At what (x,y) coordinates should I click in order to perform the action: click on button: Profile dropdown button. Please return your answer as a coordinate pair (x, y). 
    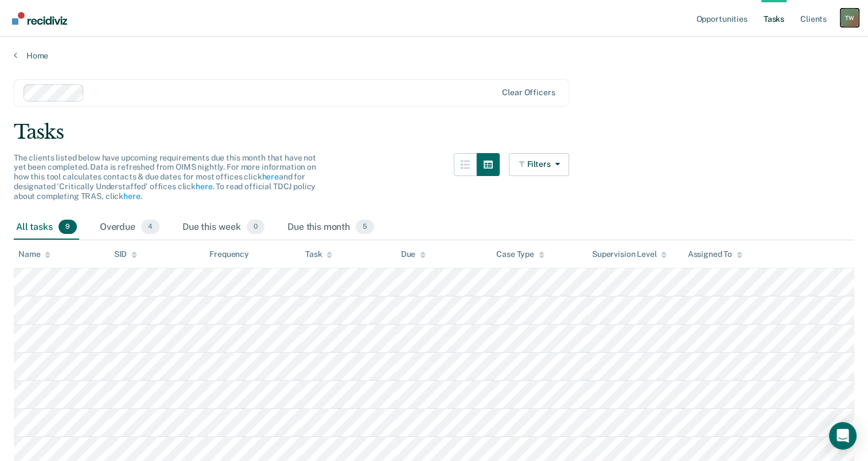
    Looking at the image, I should click on (849, 18).